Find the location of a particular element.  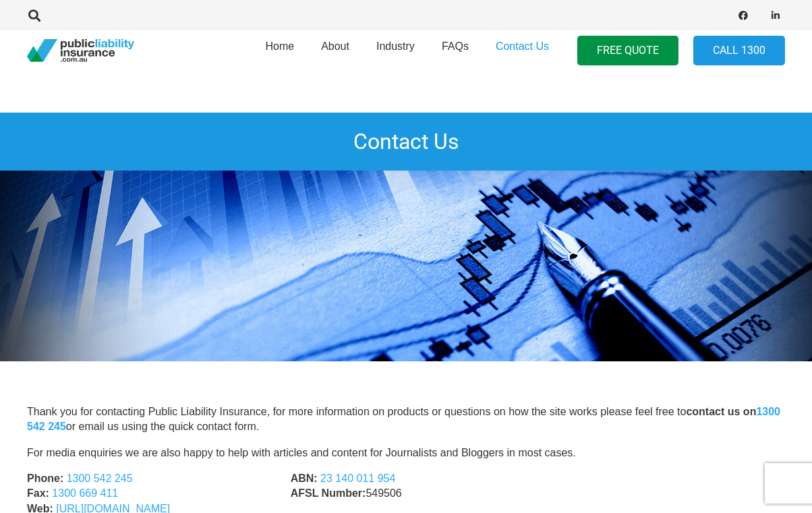

span: Industry is located at coordinates (395, 46).